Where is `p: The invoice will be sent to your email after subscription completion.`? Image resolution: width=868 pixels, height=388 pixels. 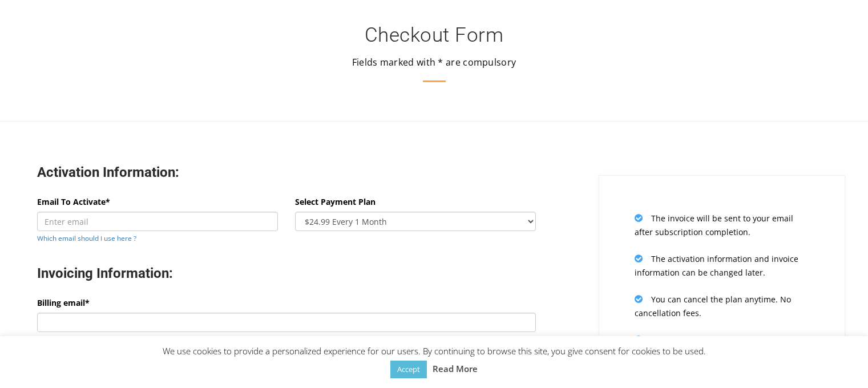 p: The invoice will be sent to your email after subscription completion. is located at coordinates (721, 225).